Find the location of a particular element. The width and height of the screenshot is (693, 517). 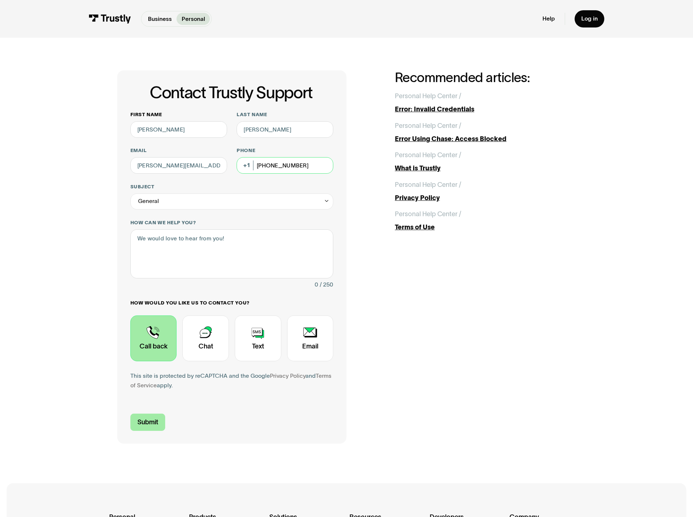

input: alex@mail.com is located at coordinates (179, 165).